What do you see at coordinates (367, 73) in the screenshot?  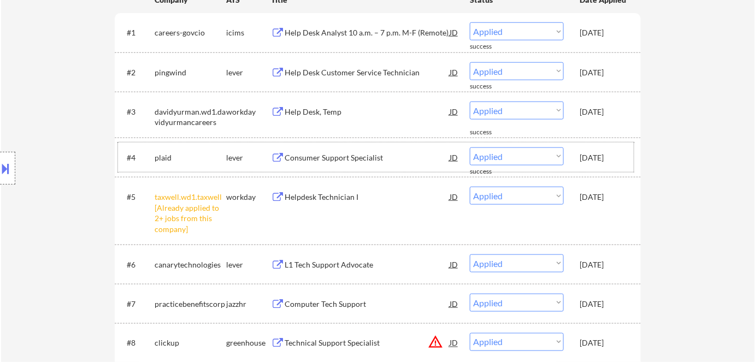 I see `div: Help Desk Customer Service Technician` at bounding box center [367, 73].